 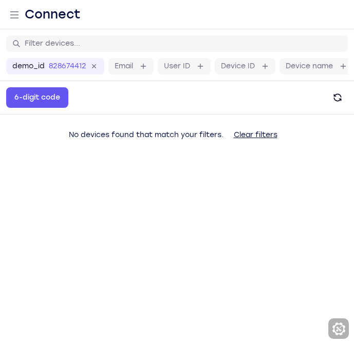 What do you see at coordinates (309, 66) in the screenshot?
I see `label: Device name` at bounding box center [309, 66].